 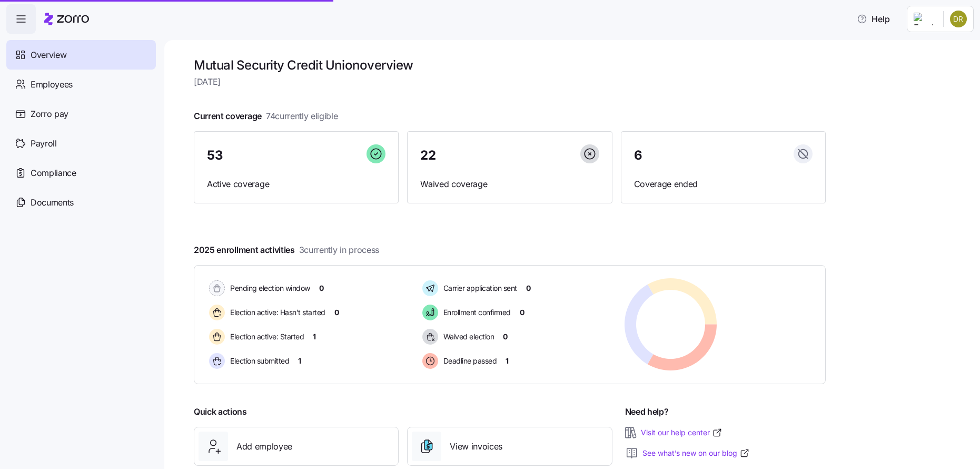 What do you see at coordinates (296, 184) in the screenshot?
I see `span: Active coverage` at bounding box center [296, 184].